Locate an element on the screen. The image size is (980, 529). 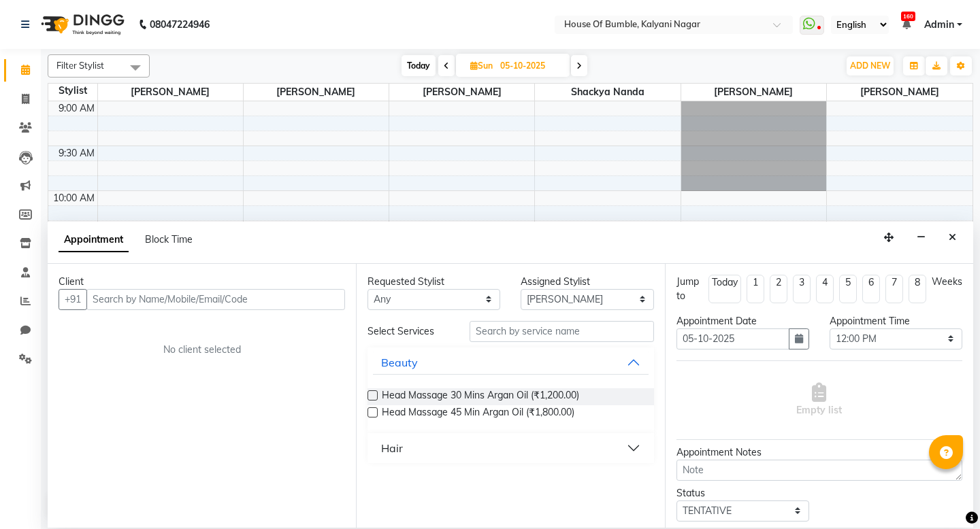
button: Close is located at coordinates (953, 237).